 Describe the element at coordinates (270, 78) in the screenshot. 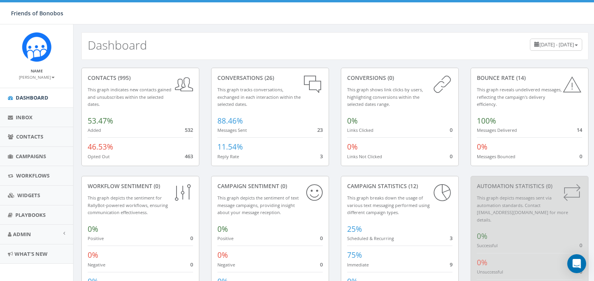

I see `div: conversations` at that location.